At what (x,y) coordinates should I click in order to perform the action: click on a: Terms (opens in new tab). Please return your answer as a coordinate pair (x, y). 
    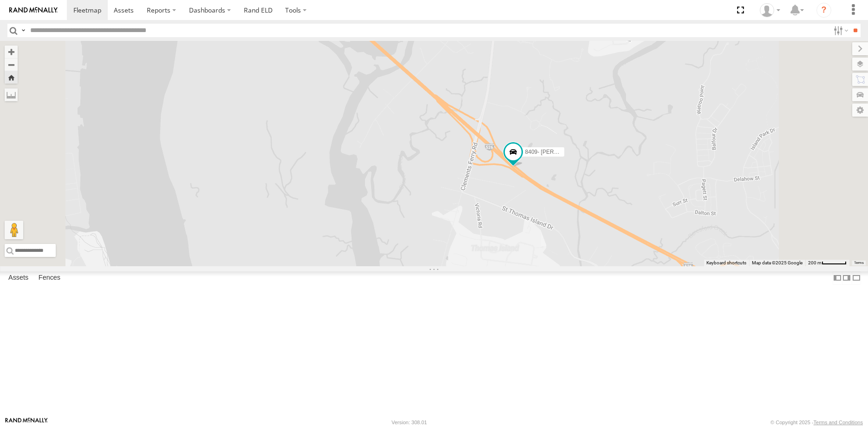
    Looking at the image, I should click on (859, 263).